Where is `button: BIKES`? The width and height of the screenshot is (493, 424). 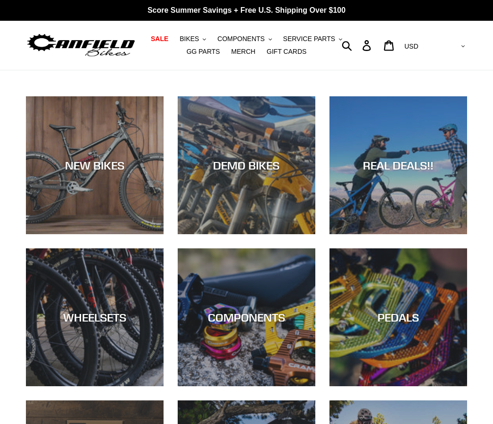 button: BIKES is located at coordinates (193, 39).